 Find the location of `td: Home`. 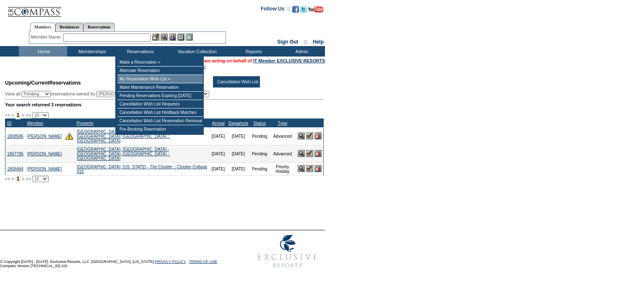

td: Home is located at coordinates (43, 51).